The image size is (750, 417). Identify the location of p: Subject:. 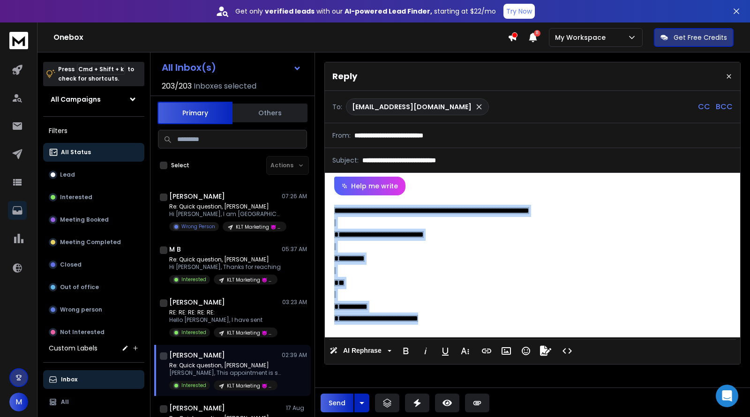
(345, 160).